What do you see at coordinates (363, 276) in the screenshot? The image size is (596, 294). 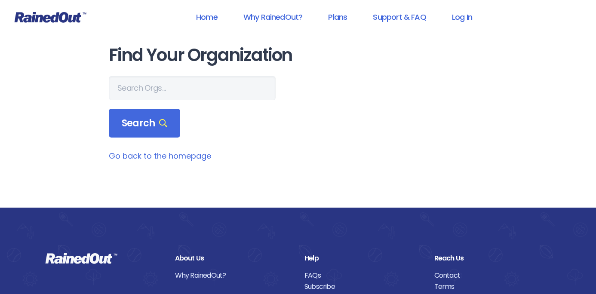 I see `a: FAQs` at bounding box center [363, 276].